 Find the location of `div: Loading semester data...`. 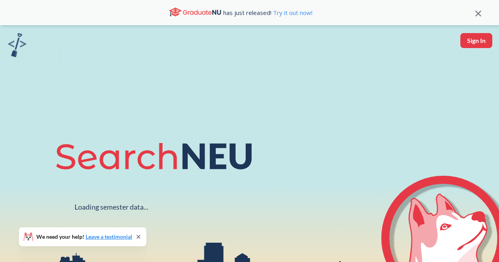

div: Loading semester data... is located at coordinates (111, 207).